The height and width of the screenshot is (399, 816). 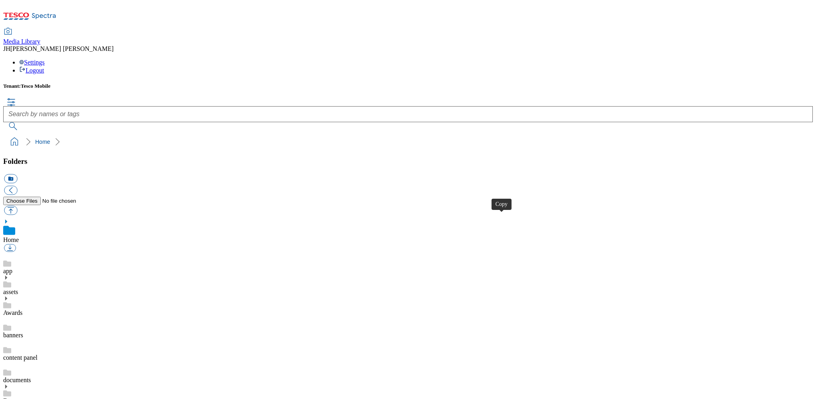 What do you see at coordinates (408, 142) in the screenshot?
I see `nav: breadcrumb` at bounding box center [408, 142].